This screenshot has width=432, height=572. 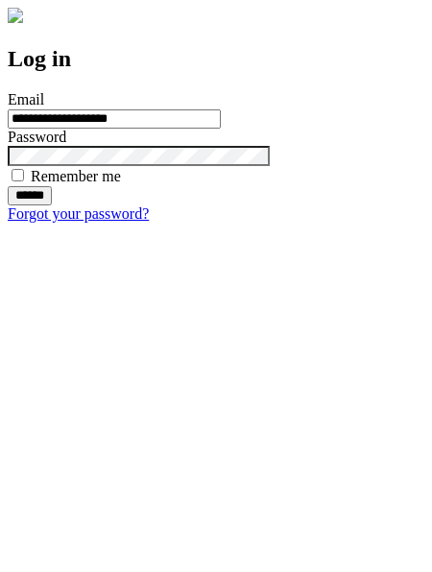 I want to click on img: logo-4e3dc11c47720685a147b03b5a06dd966a58ff35d612b21f08c02c0306f2b779.png, so click(x=15, y=15).